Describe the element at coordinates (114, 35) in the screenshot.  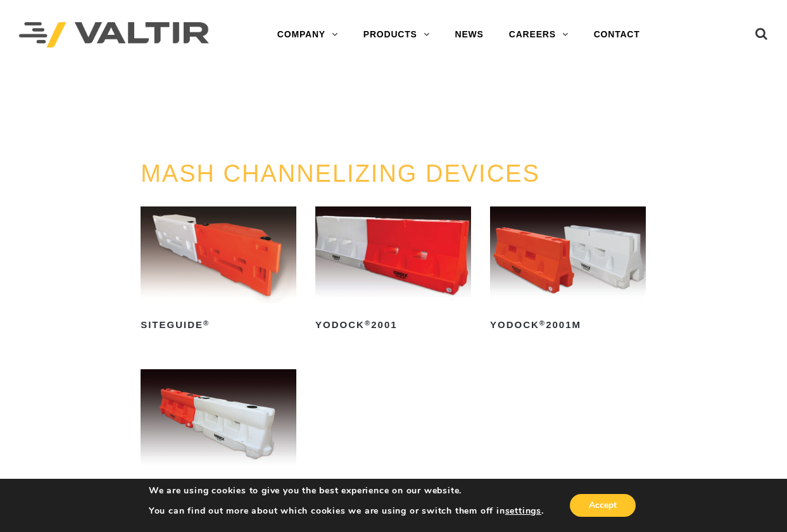
I see `img: Valtir` at that location.